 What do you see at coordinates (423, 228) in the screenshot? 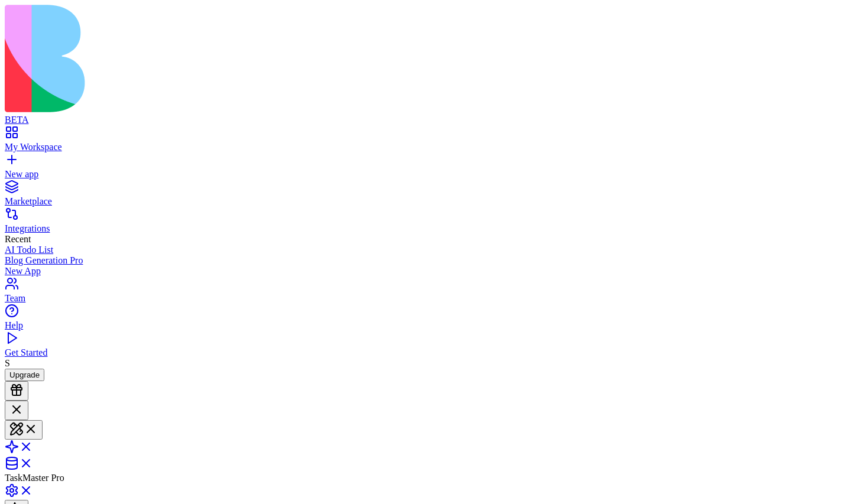
I see `div: Integrations` at bounding box center [423, 228].